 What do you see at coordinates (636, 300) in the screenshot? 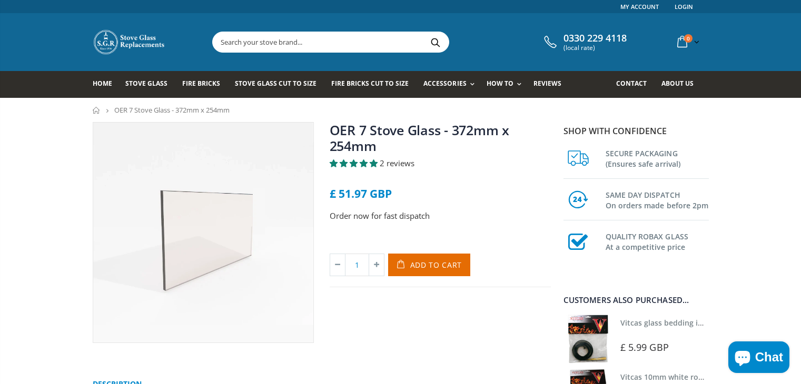
I see `div: Customers also purchased...` at bounding box center [636, 300].